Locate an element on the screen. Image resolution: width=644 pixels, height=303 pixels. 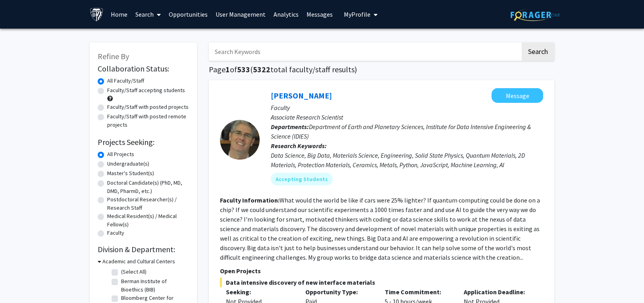
label: All Faculty/Staff is located at coordinates (126, 81).